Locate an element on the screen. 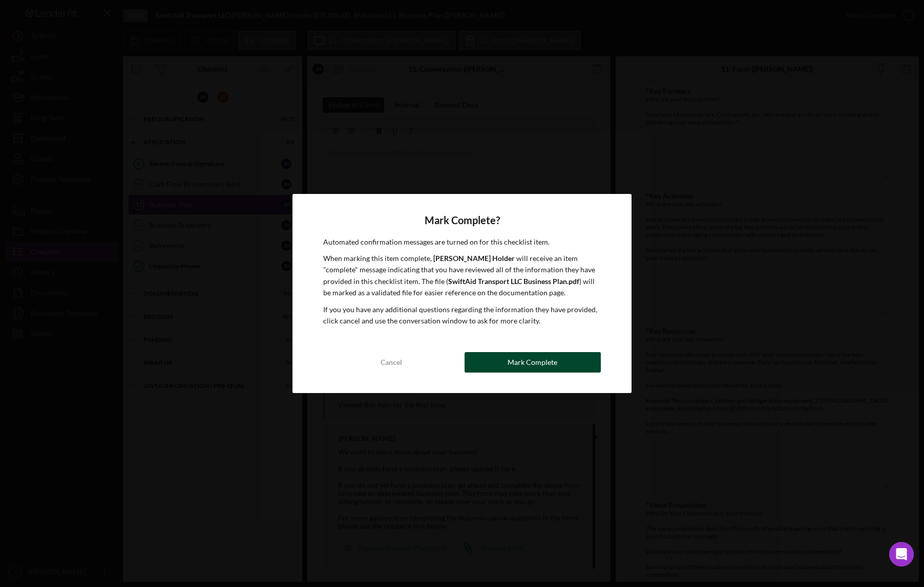 This screenshot has width=924, height=587. h4: Mark Complete? is located at coordinates (462, 220).